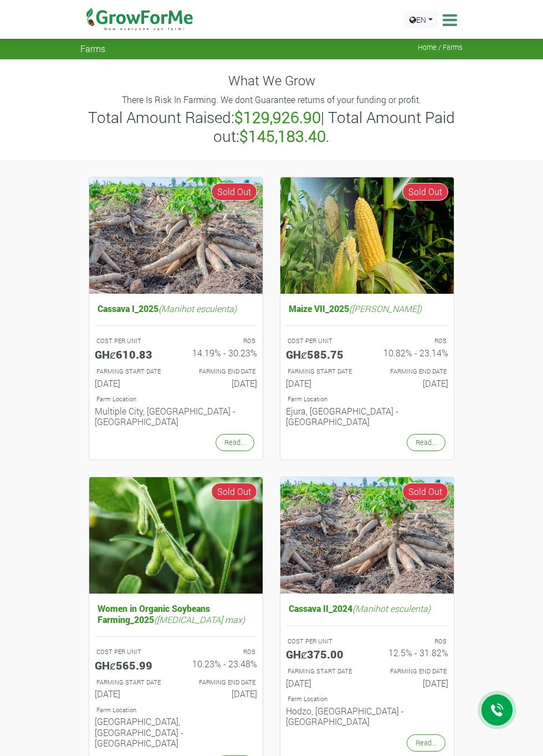 Image resolution: width=543 pixels, height=756 pixels. What do you see at coordinates (176, 614) in the screenshot?
I see `h5: Women in Organic Soybeans Farming_2025` at bounding box center [176, 614].